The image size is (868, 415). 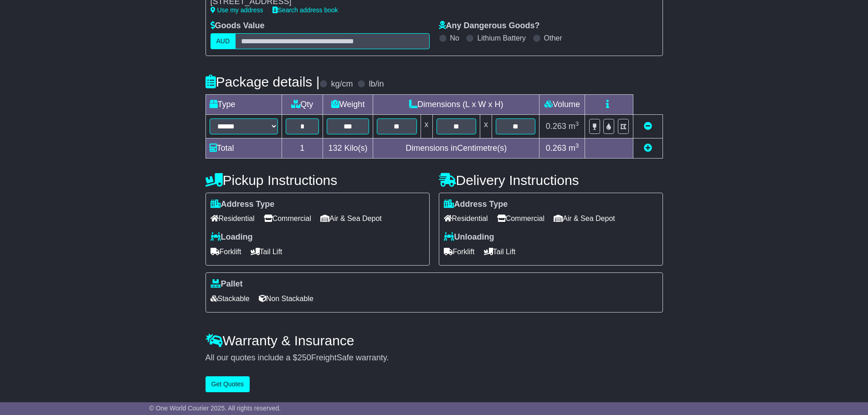 I want to click on label: kg/cm, so click(x=342, y=84).